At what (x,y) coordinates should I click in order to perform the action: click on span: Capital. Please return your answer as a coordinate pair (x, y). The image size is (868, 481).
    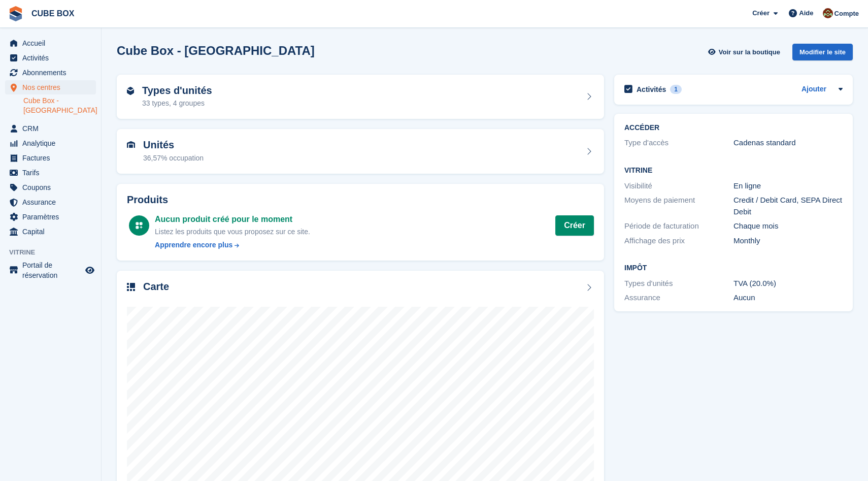
    Looking at the image, I should click on (52, 232).